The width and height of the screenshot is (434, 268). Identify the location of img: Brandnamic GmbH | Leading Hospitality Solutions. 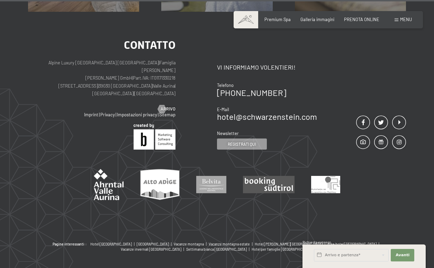
(154, 136).